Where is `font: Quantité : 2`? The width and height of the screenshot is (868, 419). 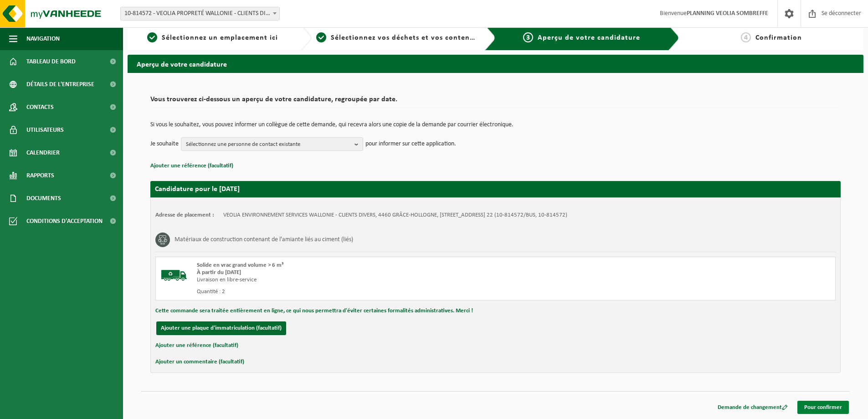 font: Quantité : 2 is located at coordinates (211, 291).